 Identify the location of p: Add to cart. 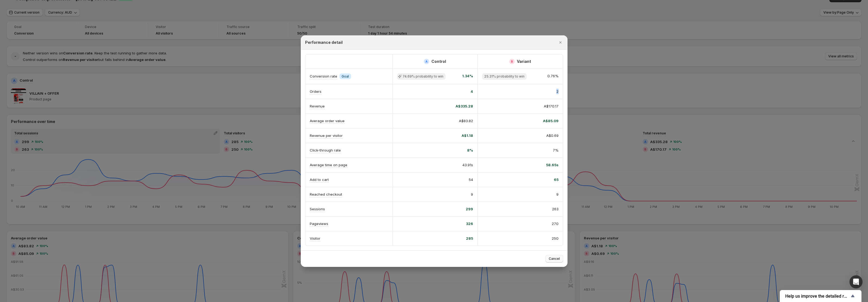
(319, 179).